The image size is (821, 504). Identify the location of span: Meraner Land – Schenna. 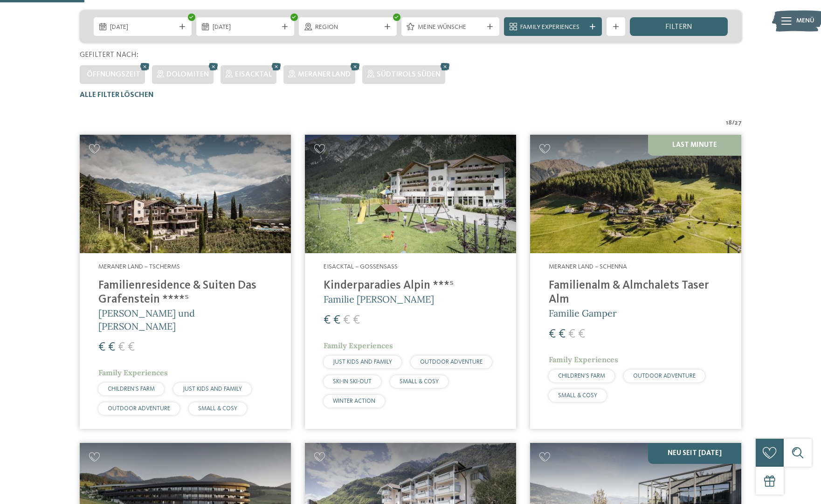
(588, 267).